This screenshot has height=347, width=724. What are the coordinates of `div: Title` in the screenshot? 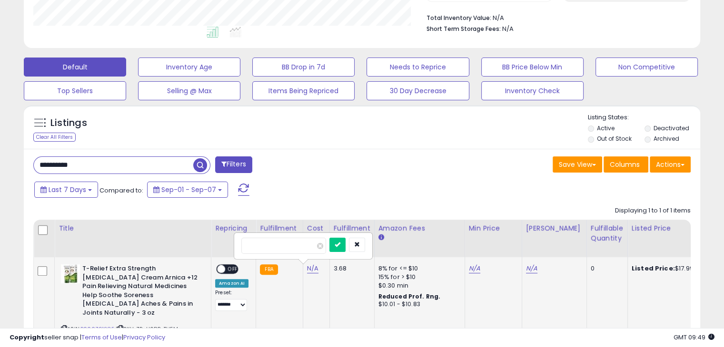 It's located at (133, 228).